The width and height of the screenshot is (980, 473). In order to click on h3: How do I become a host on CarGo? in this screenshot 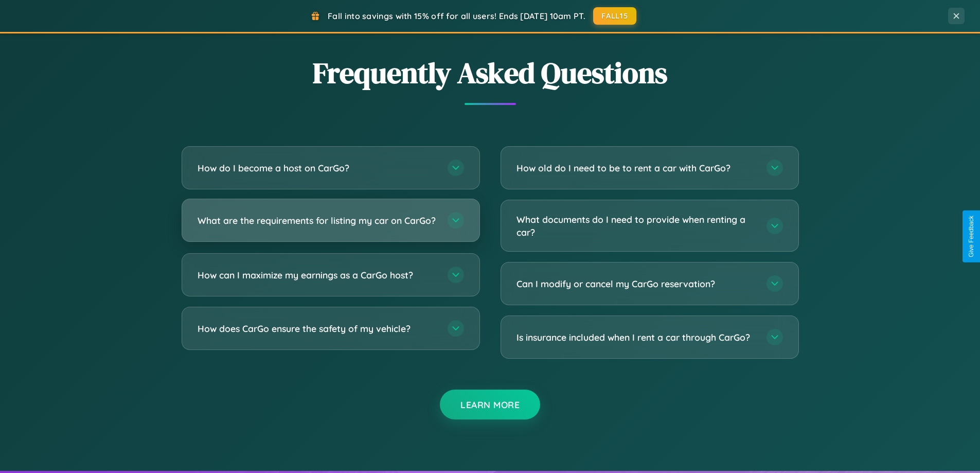, I will do `click(317, 168)`.